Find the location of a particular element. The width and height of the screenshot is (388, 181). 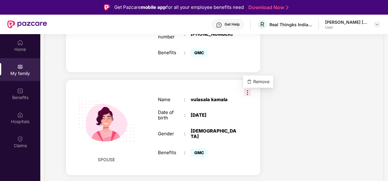

img: svg+xml;base64,PHN2ZyBpZD0iSG9zcGl0YWxzIiB4bWxucz0iaHR0cDovL3d3dy53My5vcmcvMjAwMC9zdmciIHdpZHRoPS... is located at coordinates (20, 115).